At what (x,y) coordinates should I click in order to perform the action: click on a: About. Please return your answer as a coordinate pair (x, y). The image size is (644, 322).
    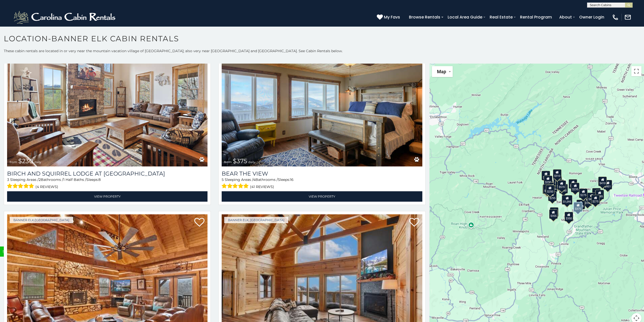
    Looking at the image, I should click on (566, 17).